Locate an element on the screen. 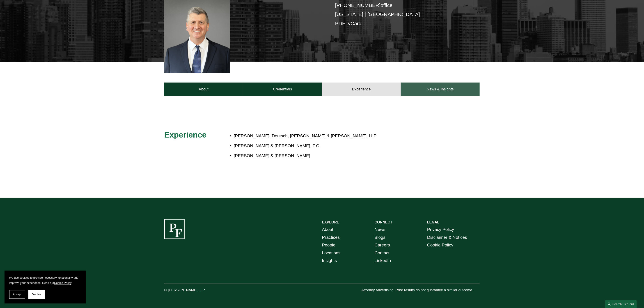  strong: LEGAL is located at coordinates (433, 222).